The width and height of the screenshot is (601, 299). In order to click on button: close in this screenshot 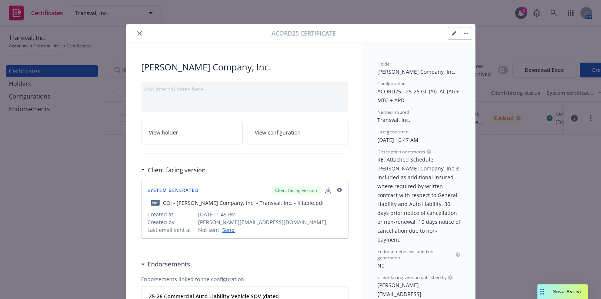, I will do `click(140, 33)`.